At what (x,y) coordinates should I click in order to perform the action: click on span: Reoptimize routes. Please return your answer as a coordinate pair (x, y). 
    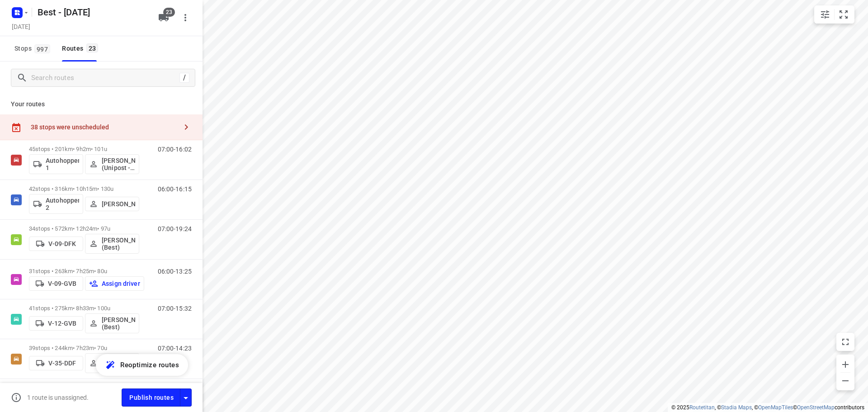
    Looking at the image, I should click on (150, 365).